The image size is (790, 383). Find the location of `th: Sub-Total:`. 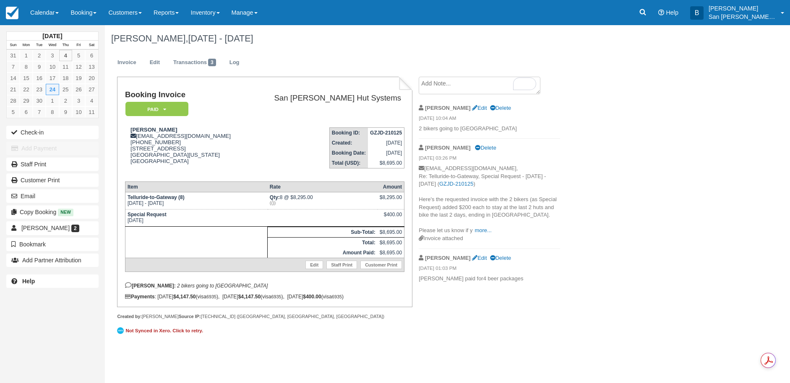

th: Sub-Total: is located at coordinates (323, 232).